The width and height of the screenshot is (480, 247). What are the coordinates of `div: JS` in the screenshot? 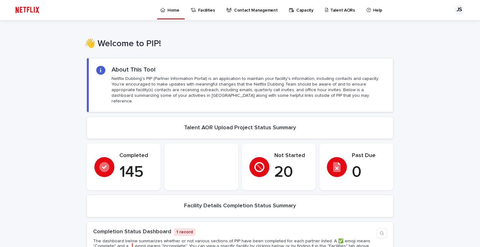 It's located at (459, 10).